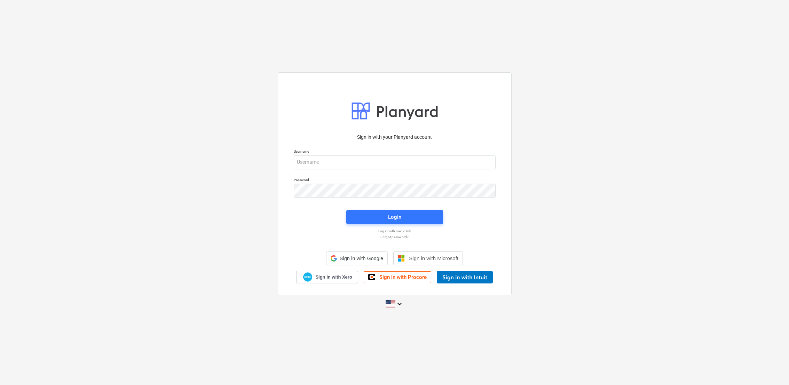 This screenshot has width=789, height=385. What do you see at coordinates (395, 231) in the screenshot?
I see `a: Log in with magic link` at bounding box center [395, 231].